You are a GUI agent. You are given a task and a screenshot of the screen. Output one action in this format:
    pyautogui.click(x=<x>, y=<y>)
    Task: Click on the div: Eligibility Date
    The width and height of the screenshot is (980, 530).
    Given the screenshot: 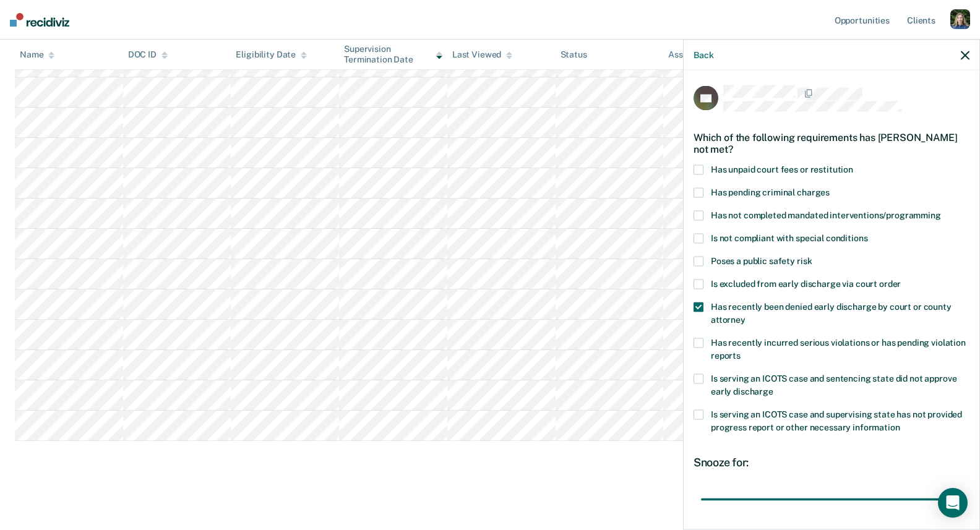 What is the action you would take?
    pyautogui.click(x=271, y=55)
    